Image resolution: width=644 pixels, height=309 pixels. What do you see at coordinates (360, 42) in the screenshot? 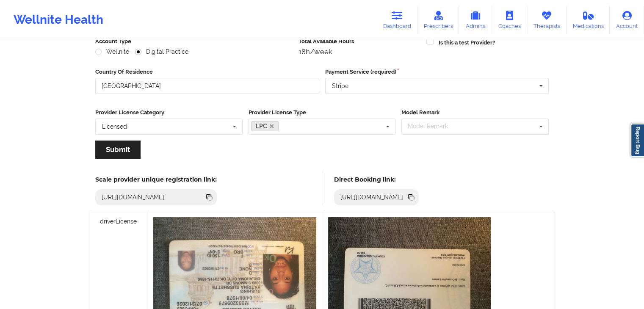
I see `label: Total Available Hours` at bounding box center [360, 42].